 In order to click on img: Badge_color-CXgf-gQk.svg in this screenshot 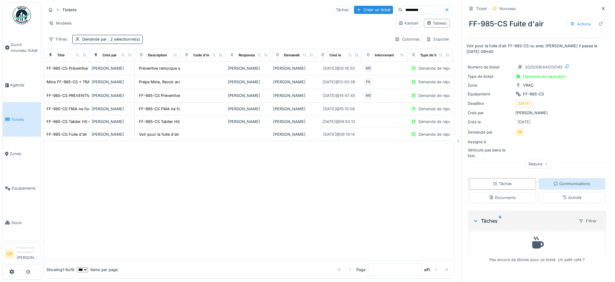, I will do `click(22, 15)`.